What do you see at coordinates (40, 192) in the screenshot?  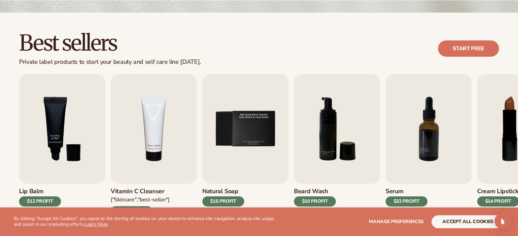 I see `h3: Lip Balm` at bounding box center [40, 192].